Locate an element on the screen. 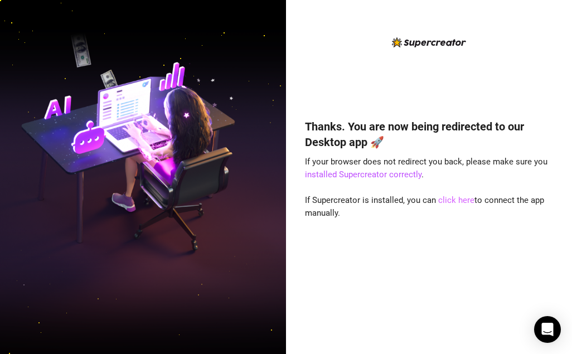 This screenshot has width=572, height=354. img: logo-BBDzfeDw.svg is located at coordinates (429, 42).